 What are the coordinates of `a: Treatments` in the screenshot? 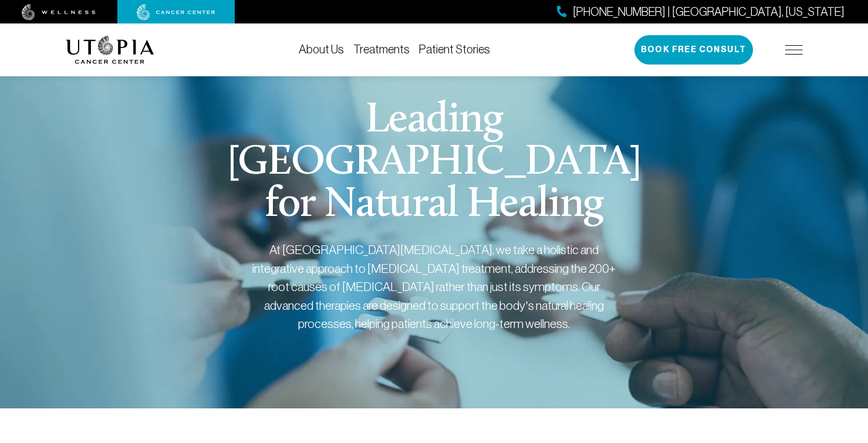 It's located at (381, 50).